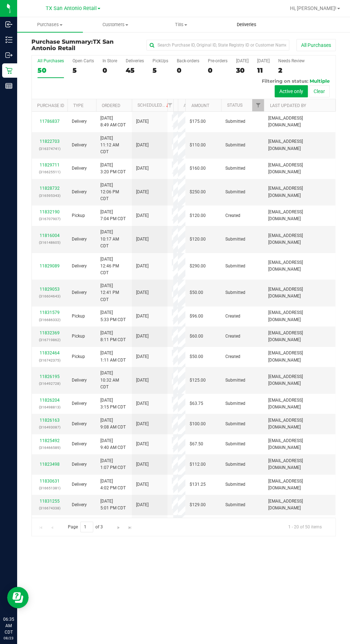 The width and height of the screenshot is (350, 644). What do you see at coordinates (160, 61) in the screenshot?
I see `div: PickUps` at bounding box center [160, 61].